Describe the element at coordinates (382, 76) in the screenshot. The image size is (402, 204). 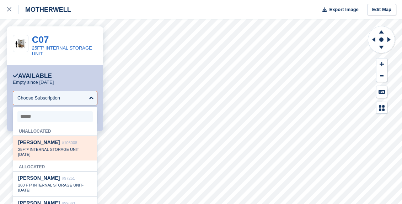
I see `button: Zoom Out` at that location.